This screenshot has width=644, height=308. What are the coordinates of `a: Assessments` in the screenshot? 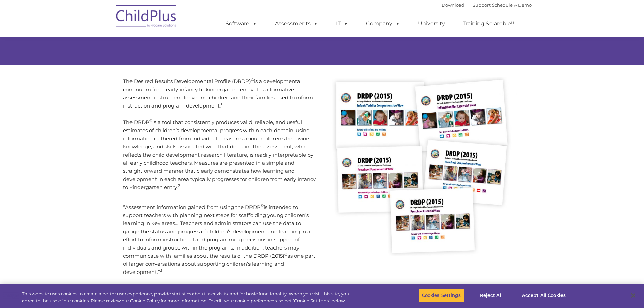 It's located at (296, 24).